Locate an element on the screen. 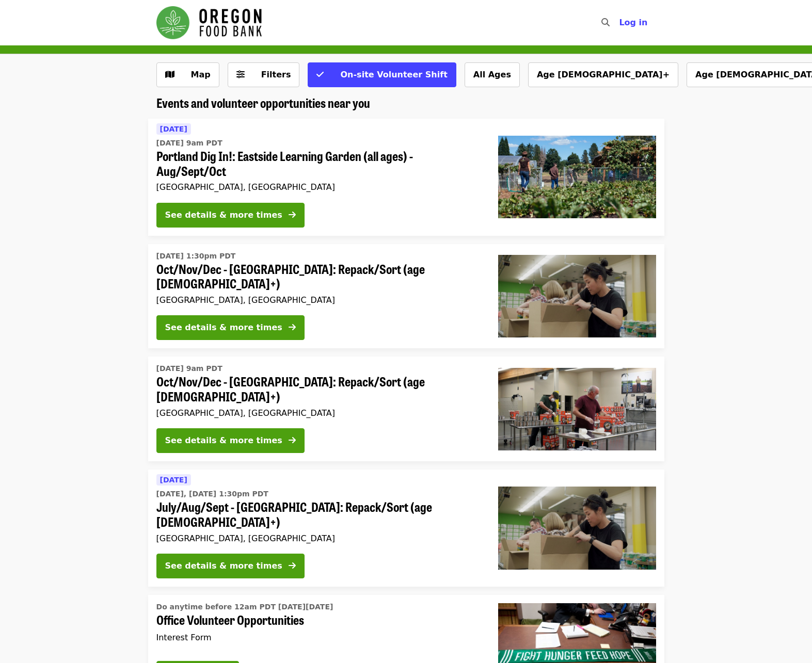 This screenshot has width=812, height=663. span: Log in is located at coordinates (633, 22).